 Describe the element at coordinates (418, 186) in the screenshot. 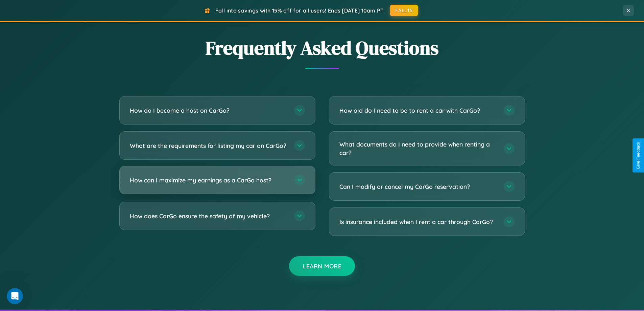

I see `h3: Can I modify or cancel my CarGo reservation?` at that location.